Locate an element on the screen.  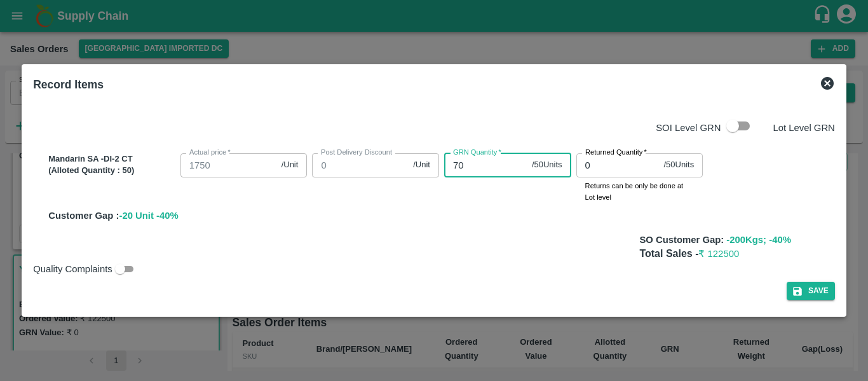
label: Actual price is located at coordinates (210, 153).